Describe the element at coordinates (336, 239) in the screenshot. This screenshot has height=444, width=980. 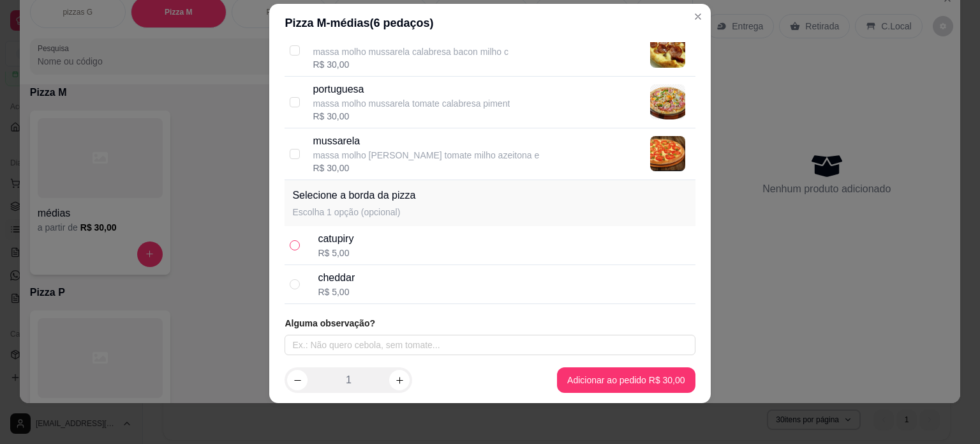
I see `div: catupiry` at that location.